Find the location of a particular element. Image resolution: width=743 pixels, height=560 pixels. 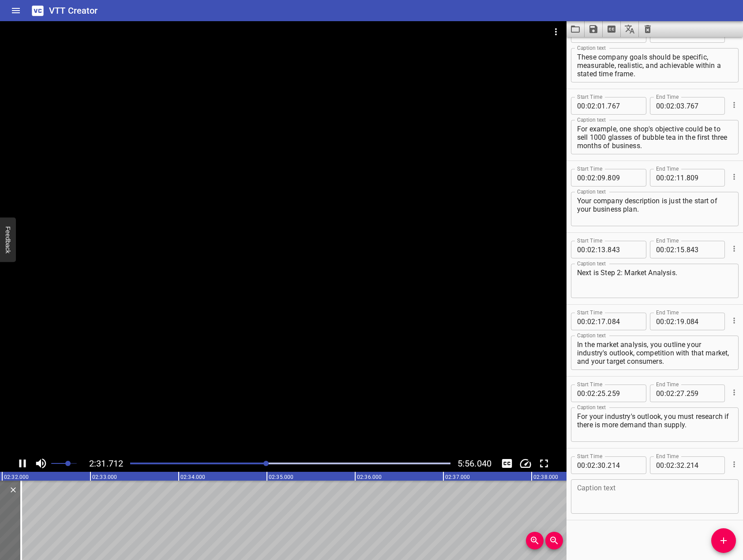

textarea: Next is Step 2: Market Analysis. is located at coordinates (655, 281).